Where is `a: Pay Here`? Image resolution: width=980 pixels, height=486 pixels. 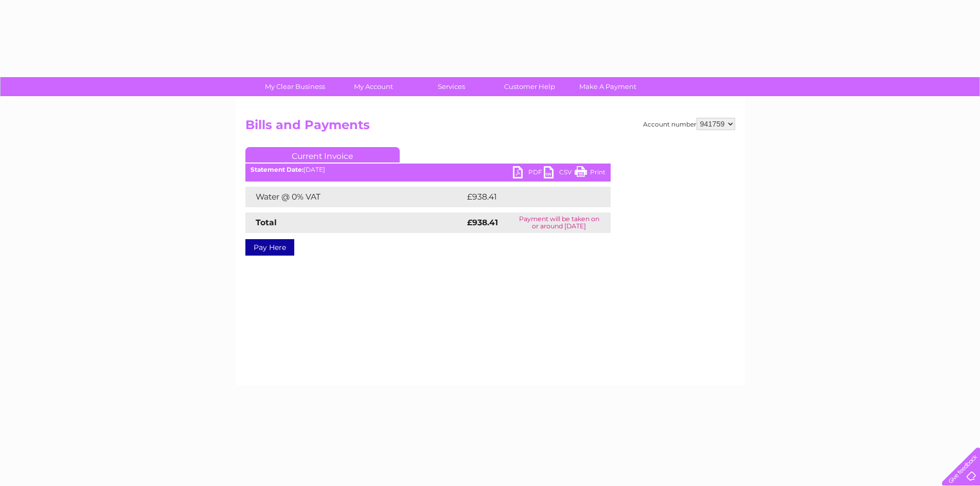 a: Pay Here is located at coordinates (269, 247).